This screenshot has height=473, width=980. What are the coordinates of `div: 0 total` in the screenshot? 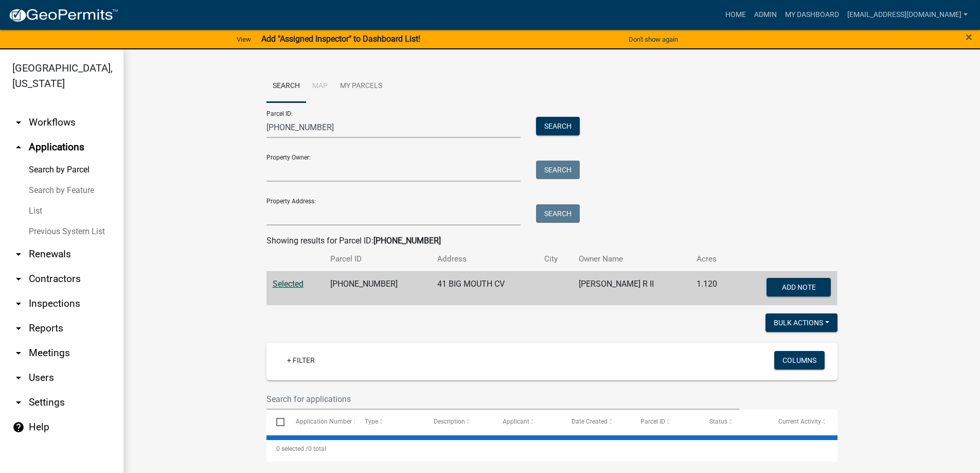 It's located at (552, 448).